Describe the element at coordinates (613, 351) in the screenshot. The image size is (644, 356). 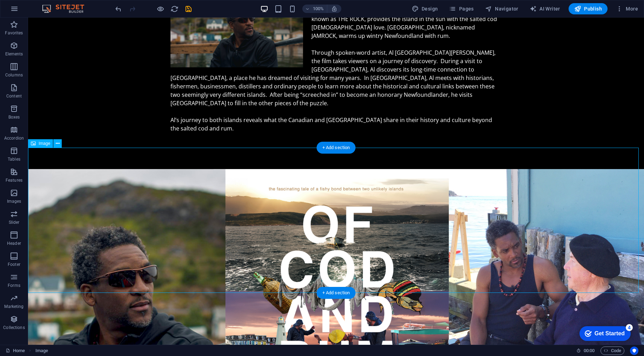
I see `span: Code` at that location.